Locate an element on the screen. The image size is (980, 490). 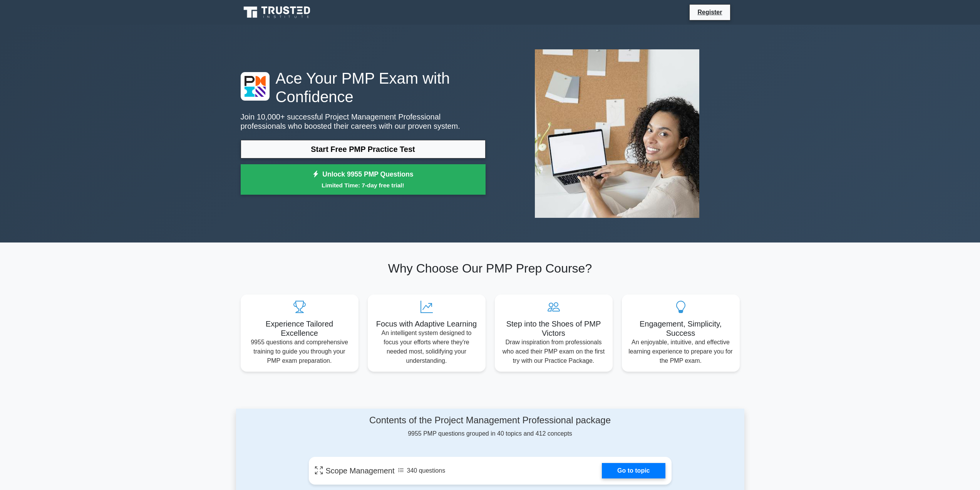
p: Draw inspiration from professionals who aced their PMP exam on the first try with our Practice Pa... is located at coordinates (554, 352).